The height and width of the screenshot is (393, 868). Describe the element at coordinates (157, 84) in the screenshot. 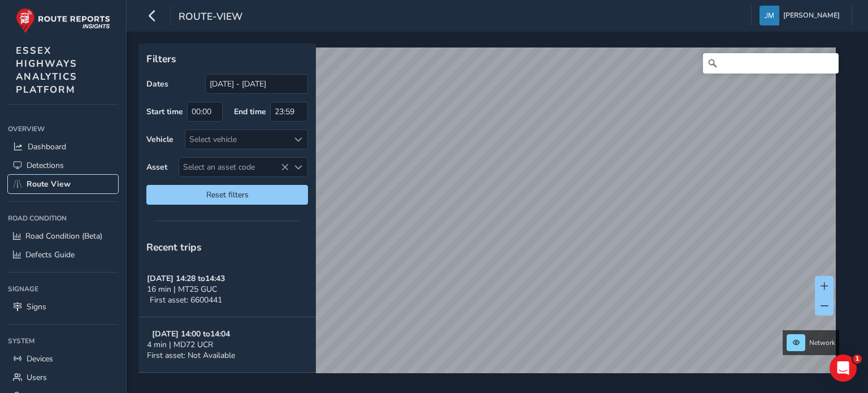

I see `label: Dates` at that location.